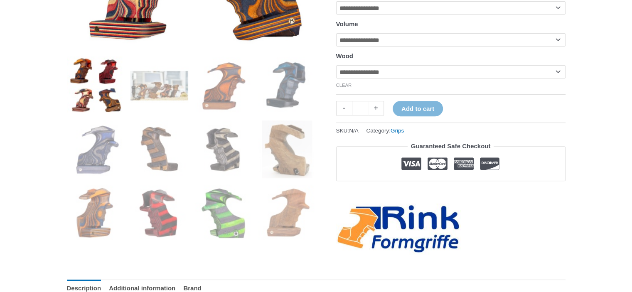 This screenshot has width=632, height=292. I want to click on img: Rink Air Pistol Grip - Image 4, so click(287, 85).